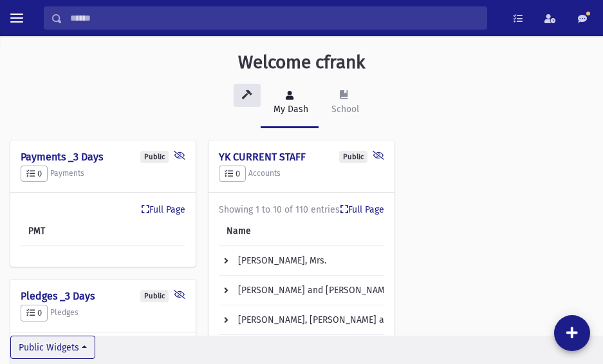 The image size is (603, 364). What do you see at coordinates (275, 18) in the screenshot?
I see `input: Search` at bounding box center [275, 18].